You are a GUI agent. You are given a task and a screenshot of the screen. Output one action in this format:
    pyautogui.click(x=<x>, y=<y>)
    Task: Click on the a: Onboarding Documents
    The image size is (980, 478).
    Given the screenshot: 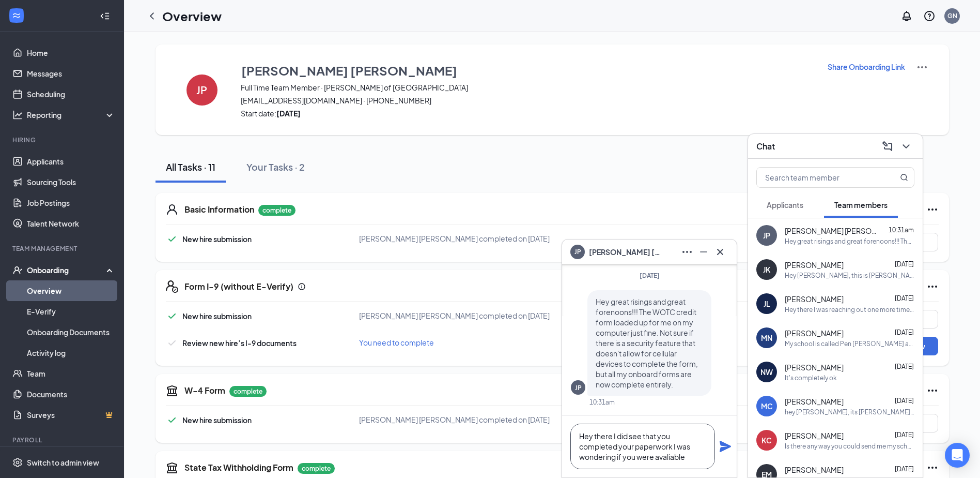 What is the action you would take?
    pyautogui.click(x=71, y=332)
    